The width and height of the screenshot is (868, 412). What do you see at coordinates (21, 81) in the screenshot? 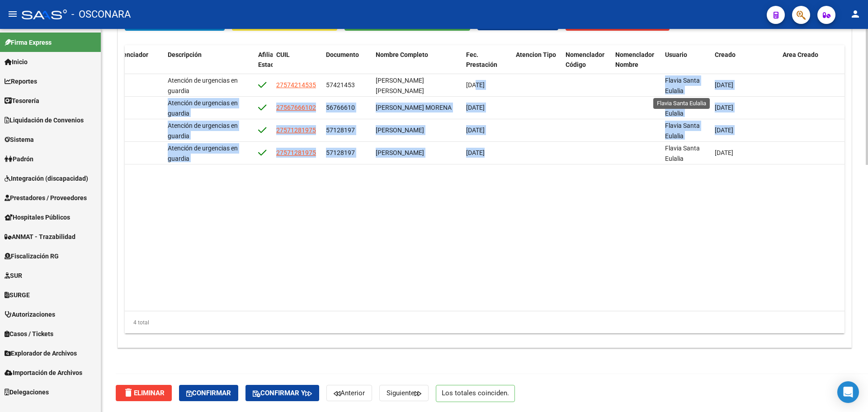
I see `span: Reportes` at bounding box center [21, 81].